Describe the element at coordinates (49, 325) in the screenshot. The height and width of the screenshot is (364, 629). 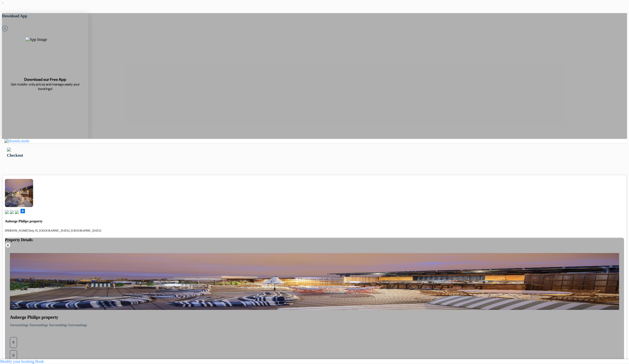
I see `span: Surroundings Surroundings Surroundings Surroundings` at that location.